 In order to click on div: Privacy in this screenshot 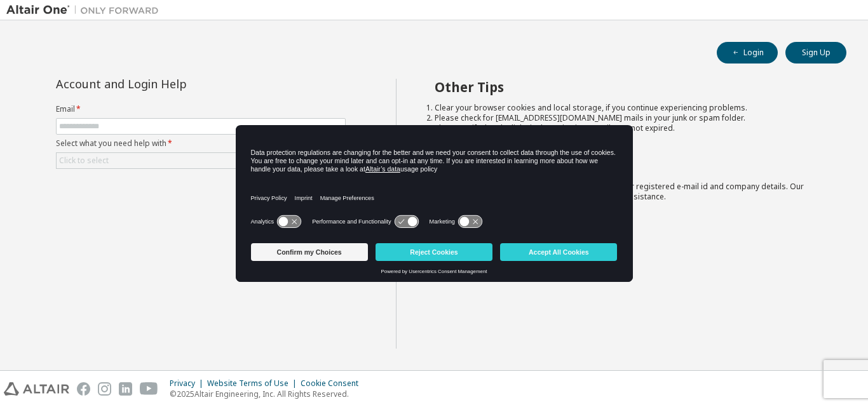, I will do `click(188, 384)`.